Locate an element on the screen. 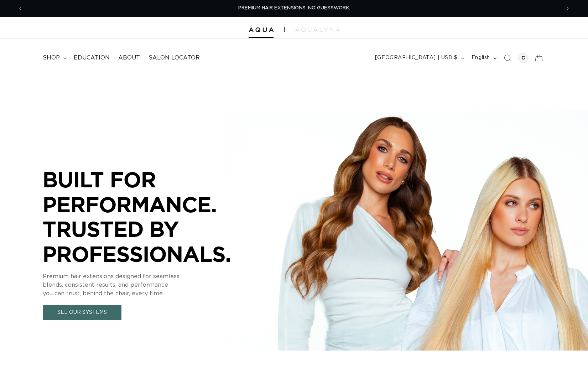 The width and height of the screenshot is (588, 379). span: PREMIUM HAIR EXTENSIONS. NO GUESSWORK. is located at coordinates (294, 8).